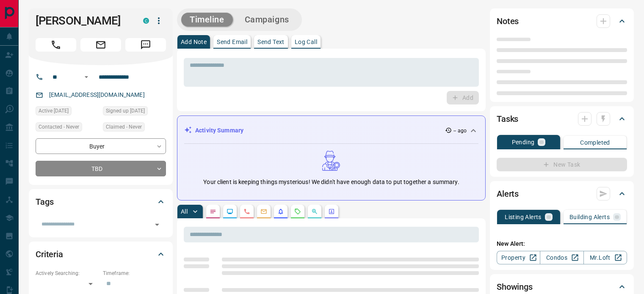  What do you see at coordinates (207, 19) in the screenshot?
I see `button: Timeline` at bounding box center [207, 19].